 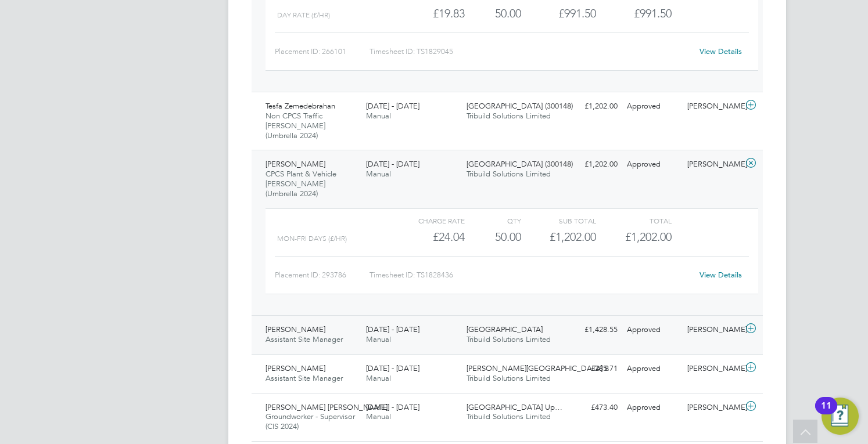 What do you see at coordinates (427, 13) in the screenshot?
I see `div: £19.83` at bounding box center [427, 13].